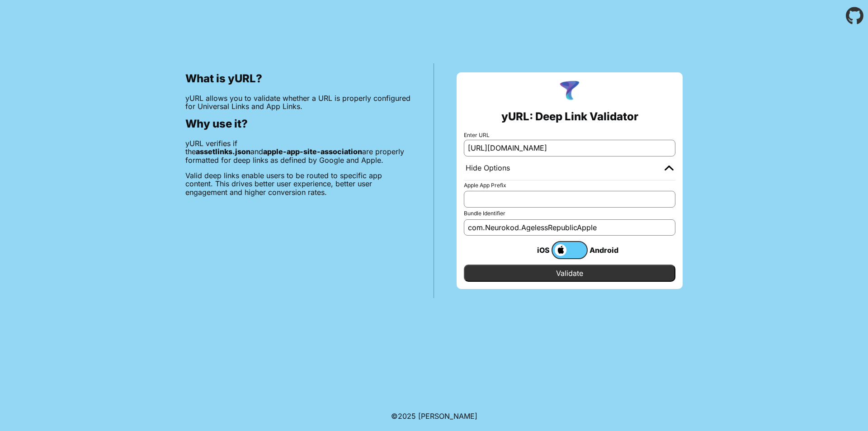 This screenshot has width=868, height=431. Describe the element at coordinates (298, 102) in the screenshot. I see `p: yURL allows you to validate whether a URL is properly configured for Universal Links and App Links.` at that location.